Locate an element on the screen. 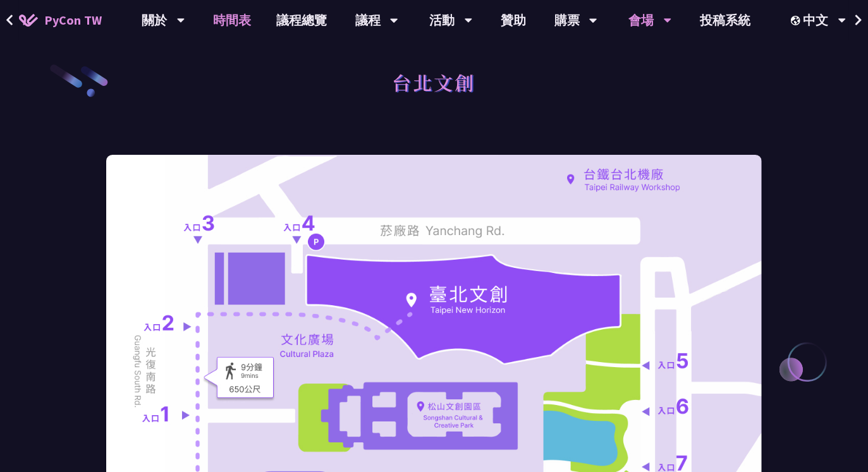 The image size is (868, 472). a: PyCon TW is located at coordinates (60, 20).